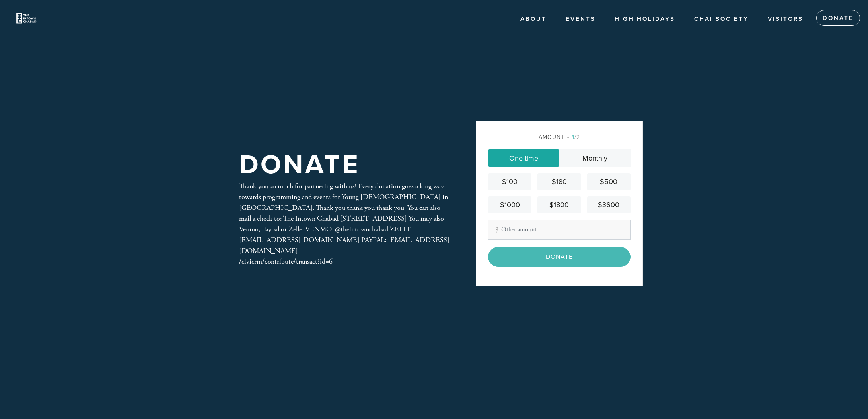 This screenshot has width=868, height=419. What do you see at coordinates (609, 182) in the screenshot?
I see `a: $500` at bounding box center [609, 182].